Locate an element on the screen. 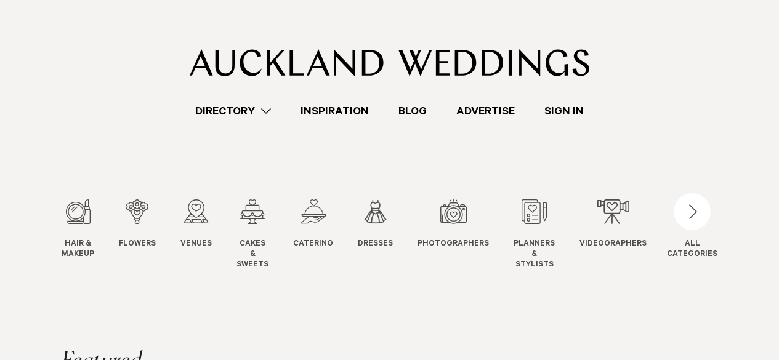  swiper-slide: 7 / 12 is located at coordinates (465, 235).